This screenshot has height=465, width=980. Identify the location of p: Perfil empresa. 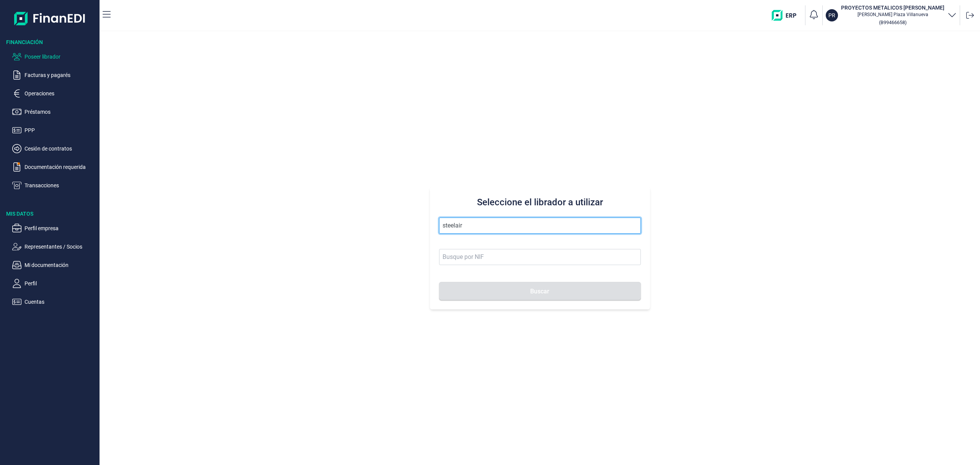
(60, 229).